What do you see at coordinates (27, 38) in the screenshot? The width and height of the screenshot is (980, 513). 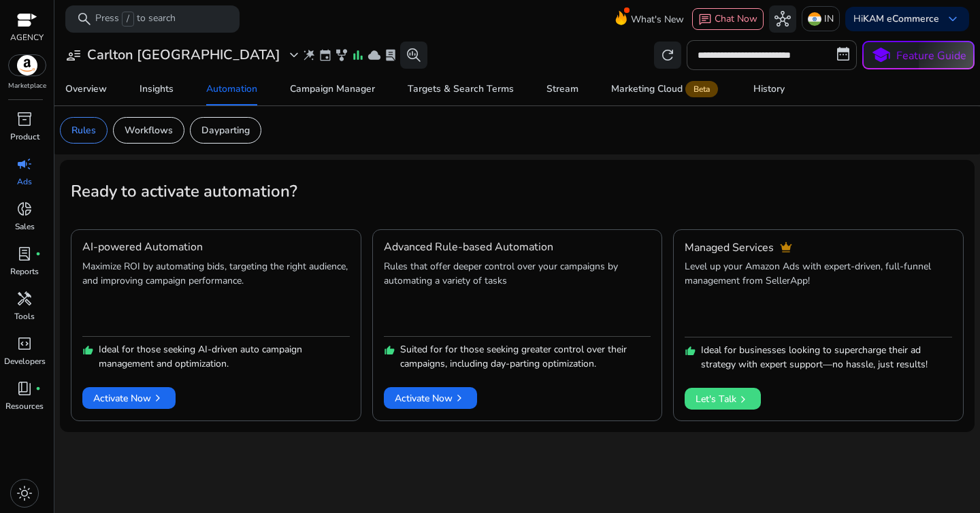 I see `p: AGENCY` at bounding box center [27, 38].